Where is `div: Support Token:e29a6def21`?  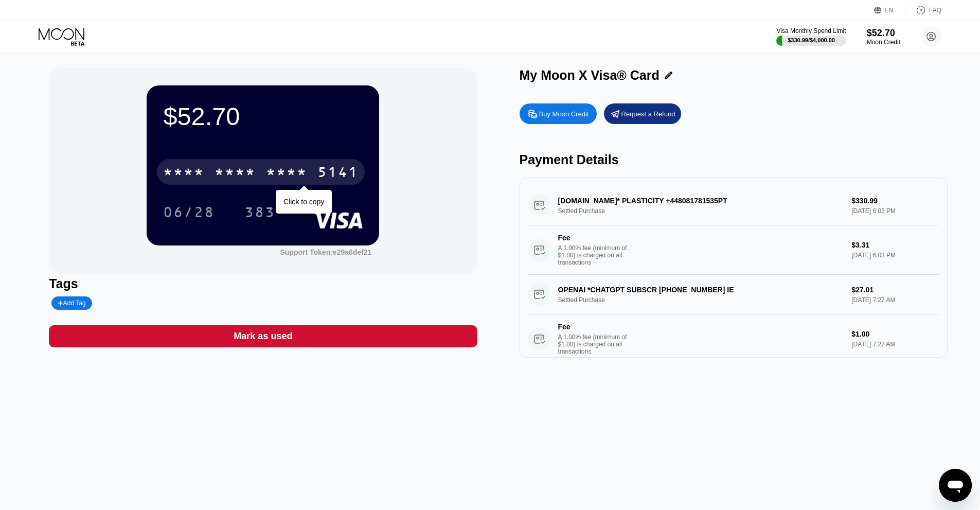 div: Support Token:e29a6def21 is located at coordinates (325, 252).